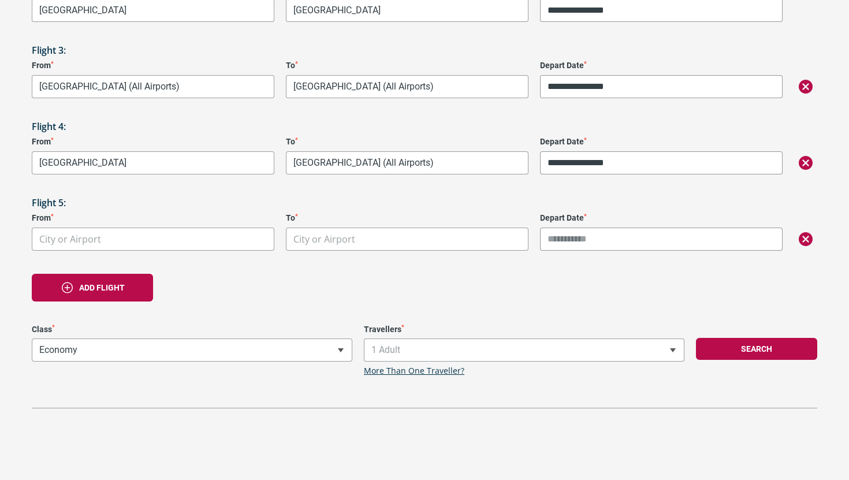 The height and width of the screenshot is (480, 849). Describe the element at coordinates (425, 126) in the screenshot. I see `h3: Flight 4:` at that location.